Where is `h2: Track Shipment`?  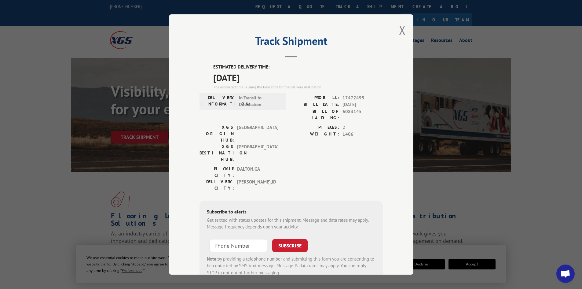
h2: Track Shipment is located at coordinates (291, 42).